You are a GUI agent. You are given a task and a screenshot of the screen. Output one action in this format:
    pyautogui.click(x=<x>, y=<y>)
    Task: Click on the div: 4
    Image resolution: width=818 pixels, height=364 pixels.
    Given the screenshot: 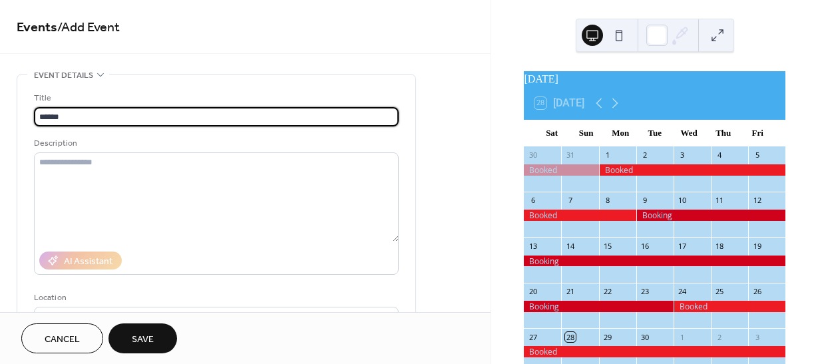 What is the action you would take?
    pyautogui.click(x=720, y=155)
    